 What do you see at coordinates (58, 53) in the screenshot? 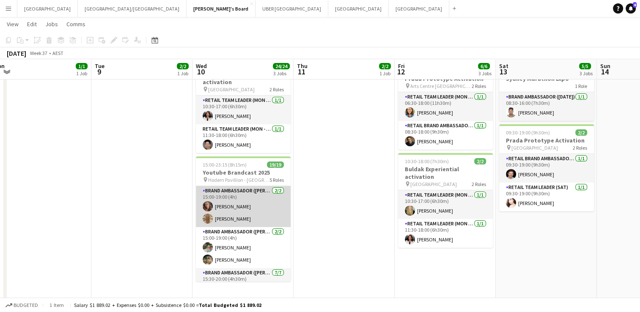
I see `div: AEST` at bounding box center [58, 53].